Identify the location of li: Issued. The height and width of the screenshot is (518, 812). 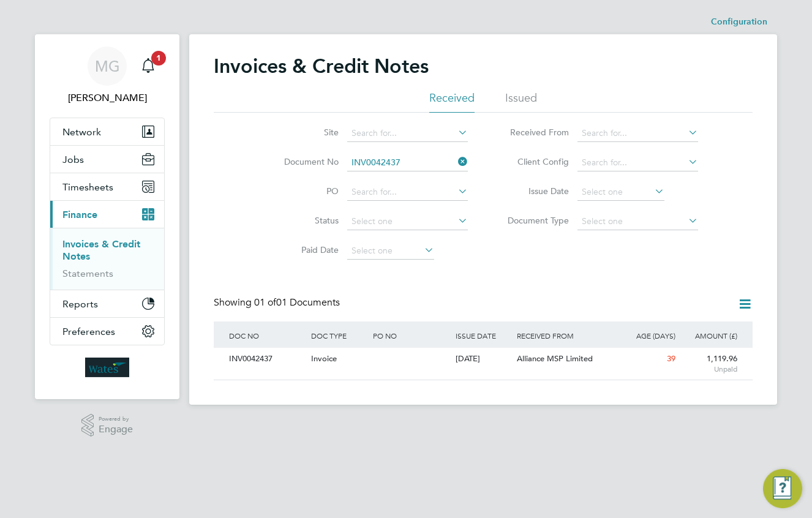
(521, 102).